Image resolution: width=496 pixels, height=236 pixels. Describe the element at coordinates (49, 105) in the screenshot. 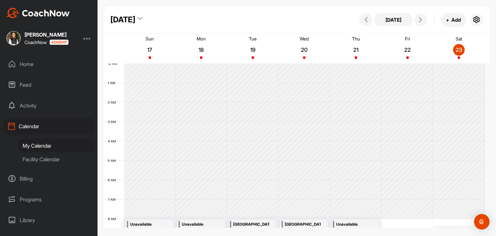

I see `div: Activity` at that location.